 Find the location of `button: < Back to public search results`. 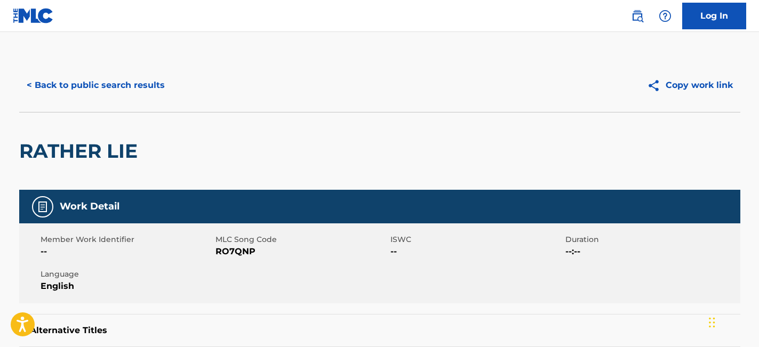

button: < Back to public search results is located at coordinates (95, 85).